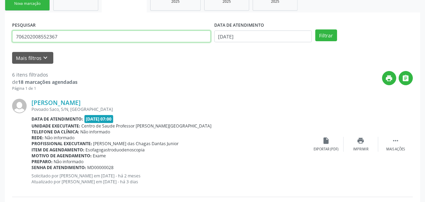 The image size is (425, 202). I want to click on i: insert_drive_file, so click(326, 141).